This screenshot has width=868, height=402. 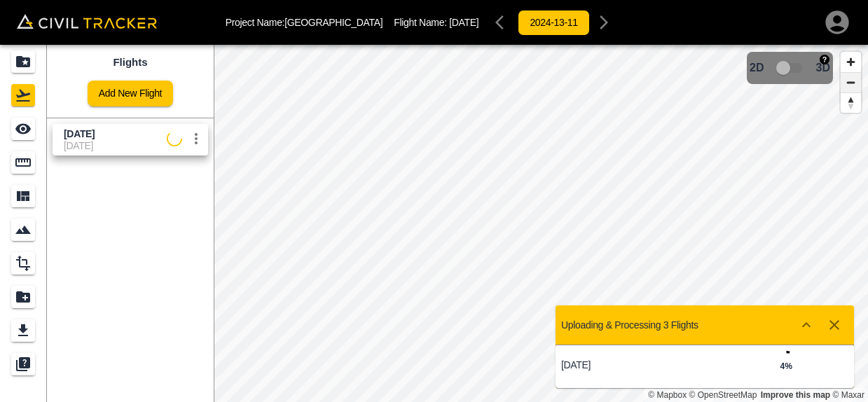 I want to click on button: 2024-13-11, so click(x=553, y=22).